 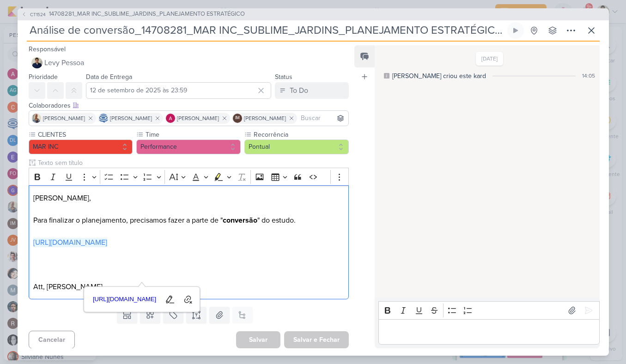 I want to click on button: Pontual, so click(x=297, y=147).